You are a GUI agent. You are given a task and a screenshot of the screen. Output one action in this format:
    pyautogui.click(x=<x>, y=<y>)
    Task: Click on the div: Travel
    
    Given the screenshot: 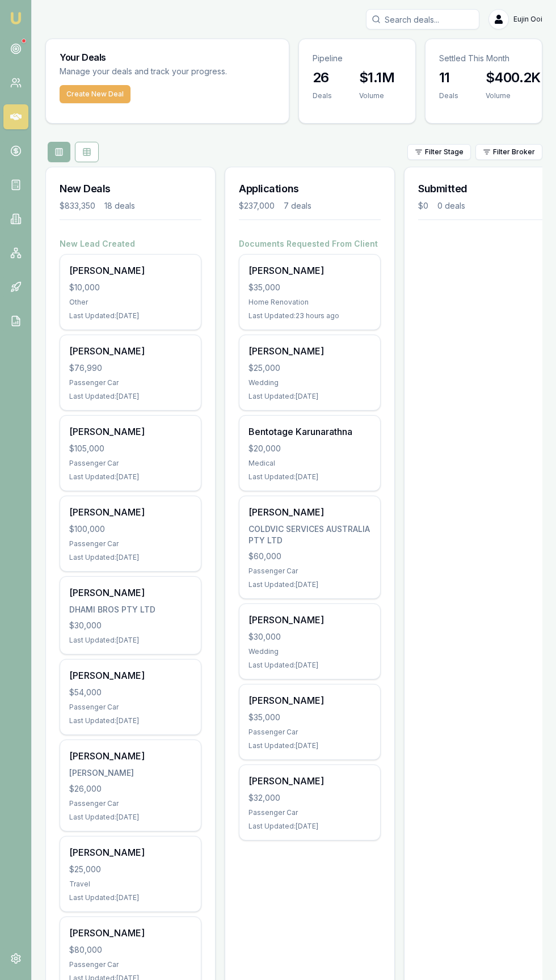 What is the action you would take?
    pyautogui.click(x=131, y=884)
    